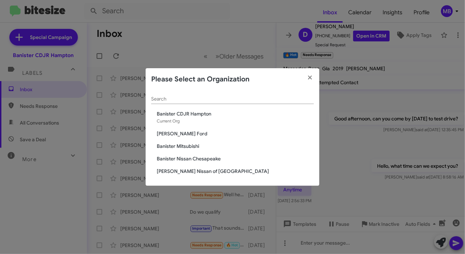 The image size is (465, 254). Describe the element at coordinates (235, 146) in the screenshot. I see `span: Banister Mitsubishi` at that location.